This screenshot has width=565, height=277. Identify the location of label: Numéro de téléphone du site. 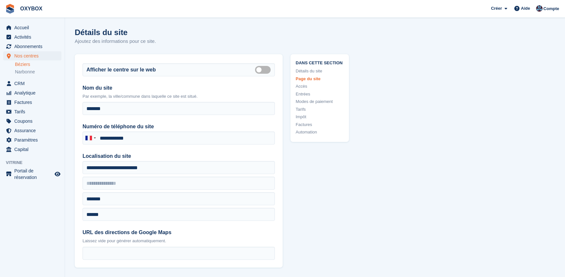
(179, 127).